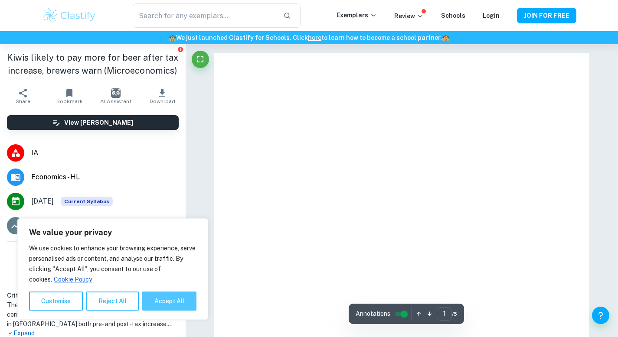  I want to click on img: Clastify logo, so click(69, 16).